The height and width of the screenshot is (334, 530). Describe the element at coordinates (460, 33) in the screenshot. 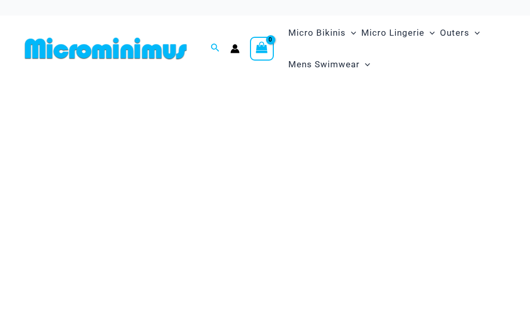

I see `a: OutersMenu ToggleMenu Toggle` at that location.